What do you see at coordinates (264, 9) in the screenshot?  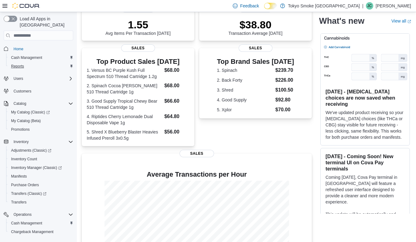 I see `span: Dark Mode` at bounding box center [264, 9].